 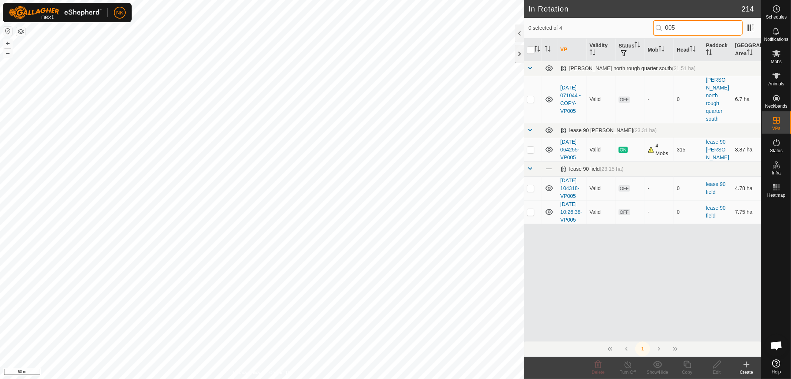 What do you see at coordinates (776, 372) in the screenshot?
I see `span: Help` at bounding box center [776, 372].